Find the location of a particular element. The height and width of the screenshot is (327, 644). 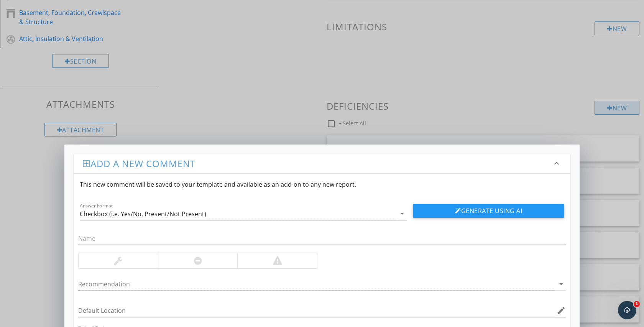

div: Checkbox (i.e. Yes/No, Present/Not Present) is located at coordinates (143, 214).